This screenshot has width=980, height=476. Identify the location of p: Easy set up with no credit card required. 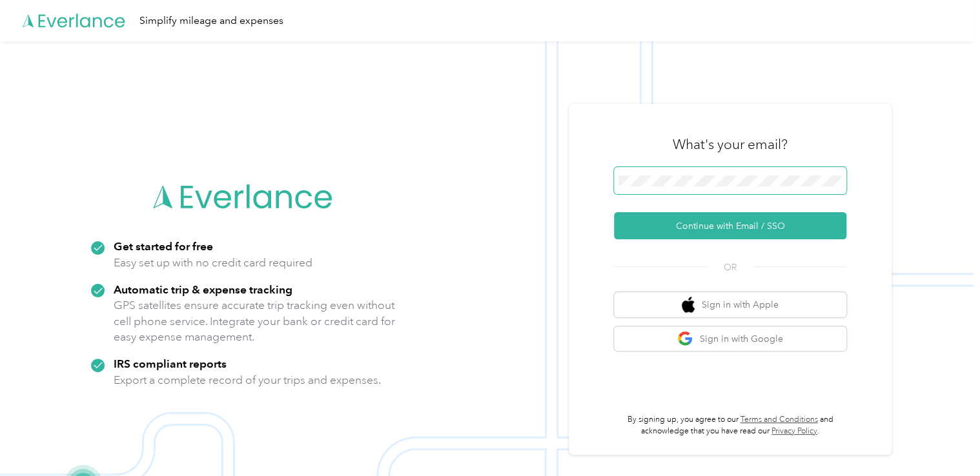
(213, 262).